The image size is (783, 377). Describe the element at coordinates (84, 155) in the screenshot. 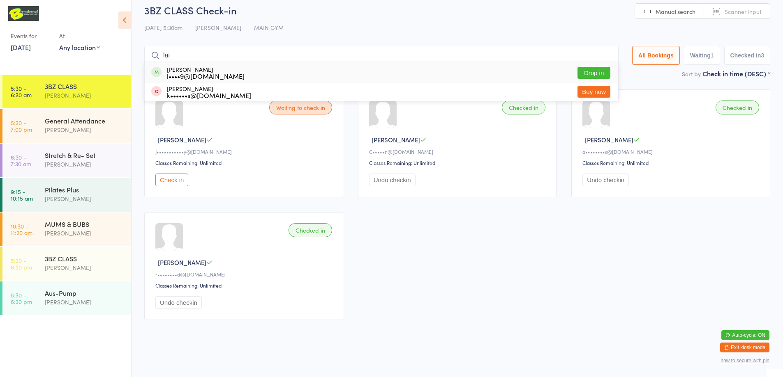

I see `div: Stretch & Re- Set` at that location.